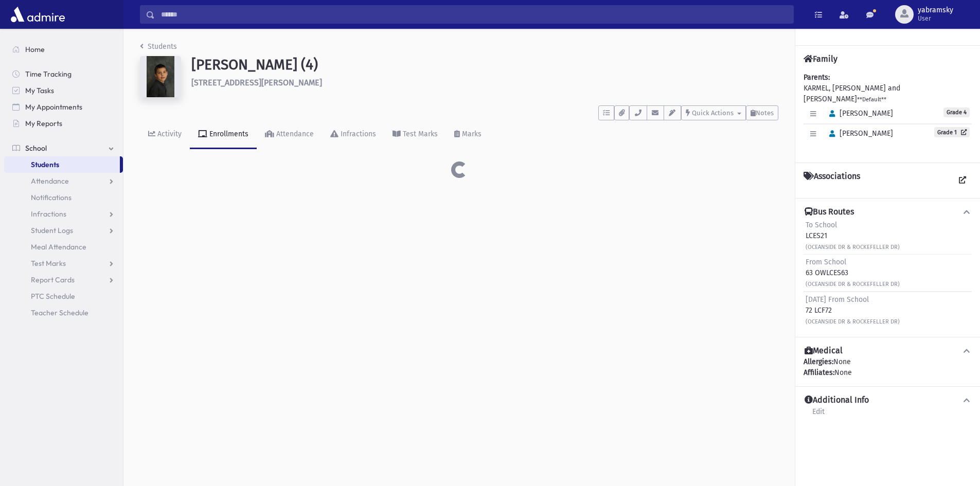 This screenshot has width=980, height=486. What do you see at coordinates (887, 351) in the screenshot?
I see `button: Medical` at bounding box center [887, 351].